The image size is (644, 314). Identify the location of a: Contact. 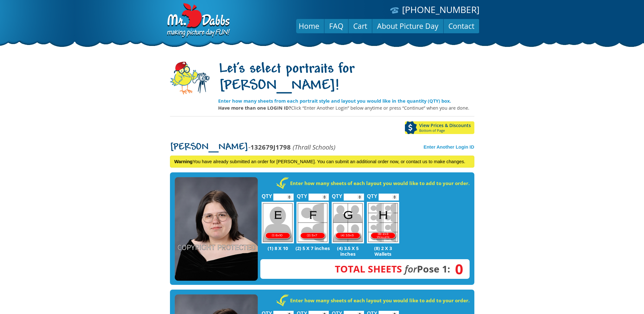
(461, 26).